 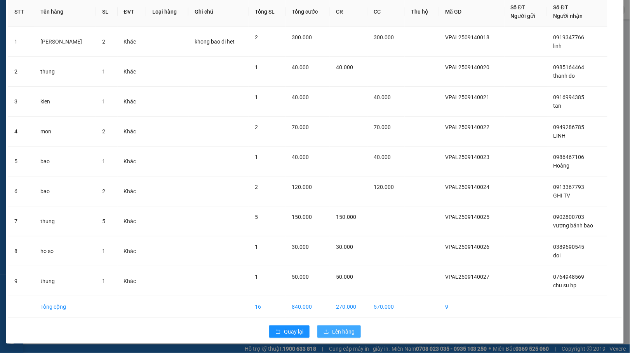 What do you see at coordinates (569, 16) in the screenshot?
I see `span: Người nhận` at bounding box center [569, 16].